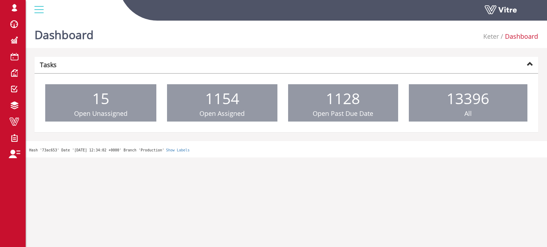 The width and height of the screenshot is (547, 247). Describe the element at coordinates (222, 103) in the screenshot. I see `a: 1154 Open Assigned` at that location.